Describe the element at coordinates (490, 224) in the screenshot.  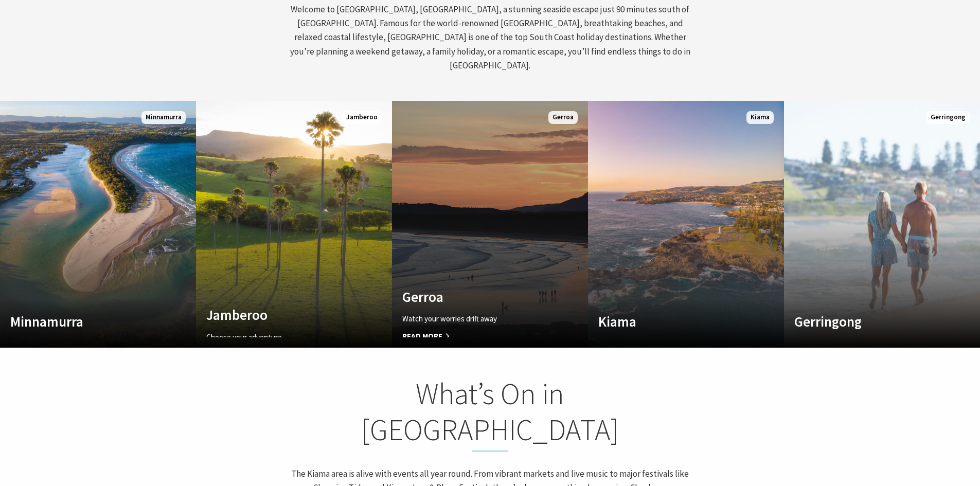
I see `a: Custom Image Used Gerroa Watch your worries drift away Read More Gerroa` at that location.